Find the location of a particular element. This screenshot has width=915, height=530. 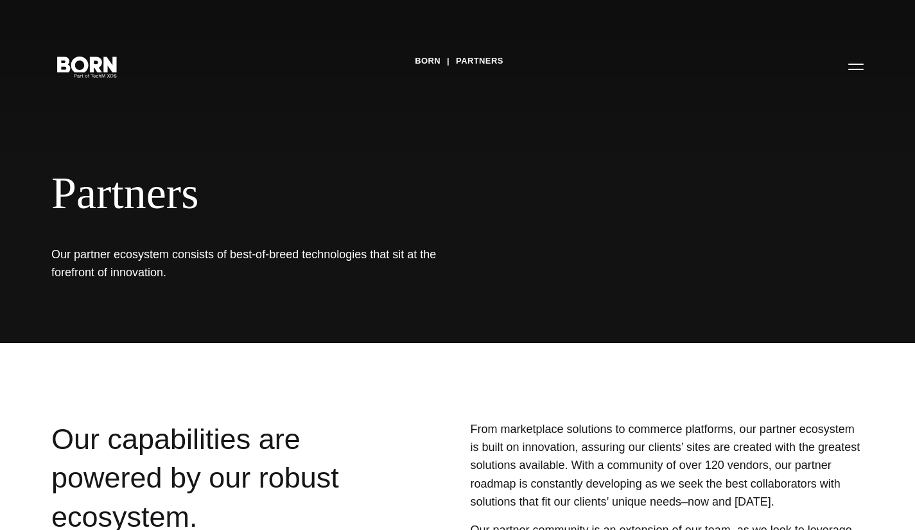

a: BORN is located at coordinates (428, 61).